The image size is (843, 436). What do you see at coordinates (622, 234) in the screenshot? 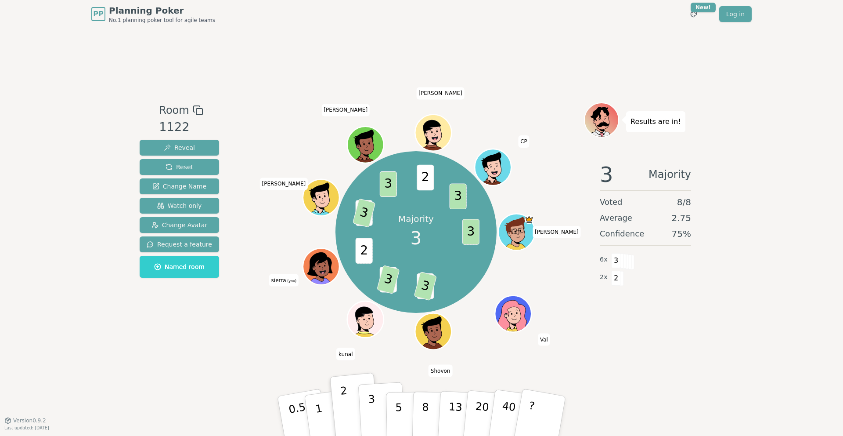
I see `span: Confidence` at bounding box center [622, 234].